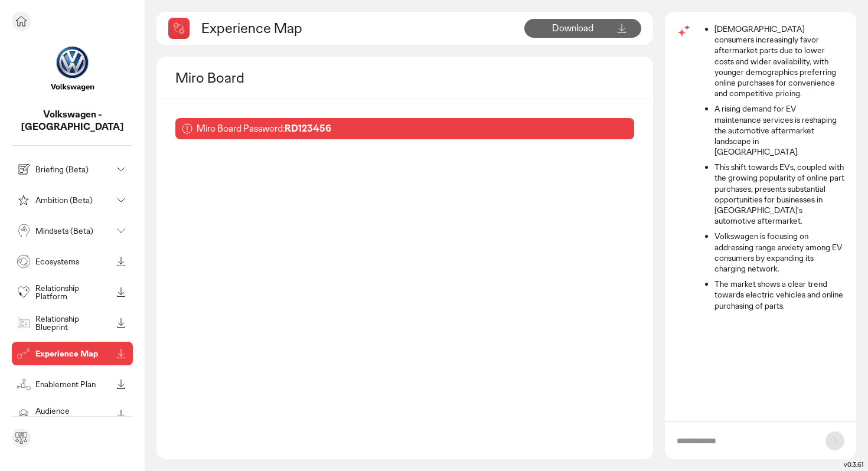 Image resolution: width=868 pixels, height=471 pixels. What do you see at coordinates (308, 128) in the screenshot?
I see `b: RD123456` at bounding box center [308, 128].